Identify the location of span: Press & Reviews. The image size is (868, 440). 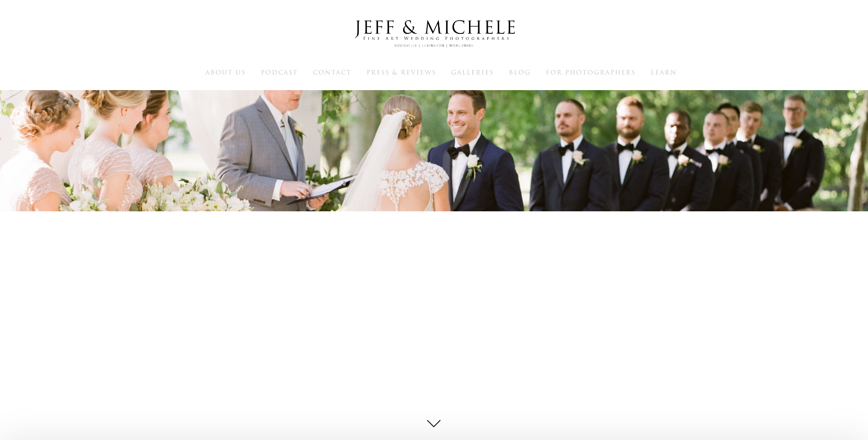
(401, 72).